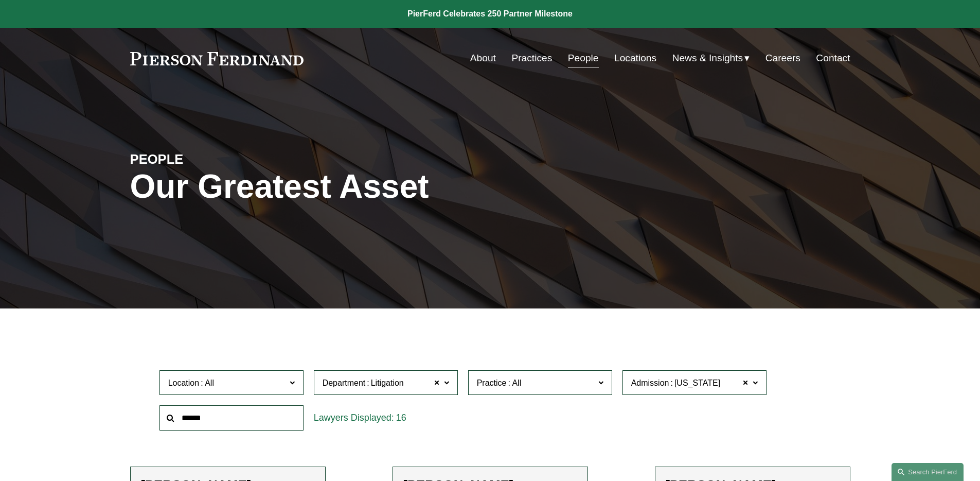 The height and width of the screenshot is (481, 980). What do you see at coordinates (708, 59) in the screenshot?
I see `span: News & Insights` at bounding box center [708, 59].